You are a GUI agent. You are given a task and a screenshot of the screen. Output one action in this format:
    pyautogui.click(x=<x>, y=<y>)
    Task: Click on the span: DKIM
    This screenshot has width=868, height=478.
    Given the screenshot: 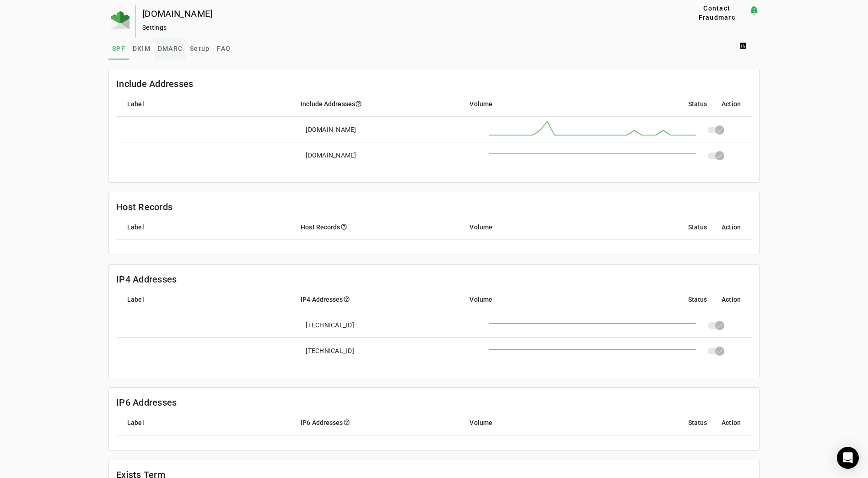 What is the action you would take?
    pyautogui.click(x=141, y=48)
    